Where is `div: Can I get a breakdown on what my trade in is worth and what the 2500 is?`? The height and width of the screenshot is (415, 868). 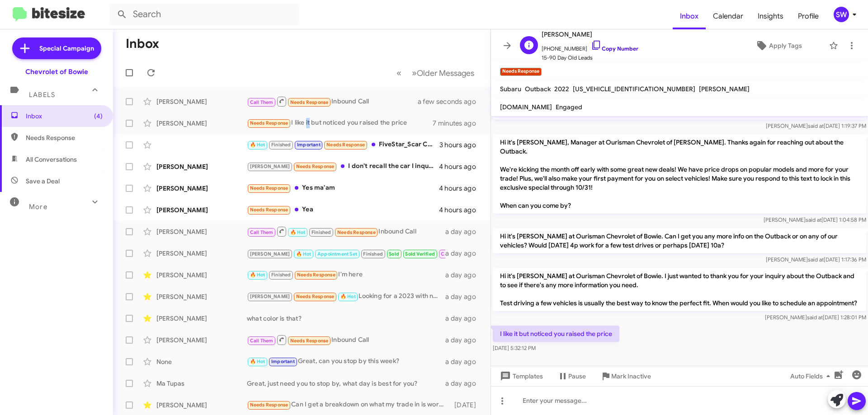 div: Can I get a breakdown on what my trade in is worth and what the 2500 is? is located at coordinates (348, 405).